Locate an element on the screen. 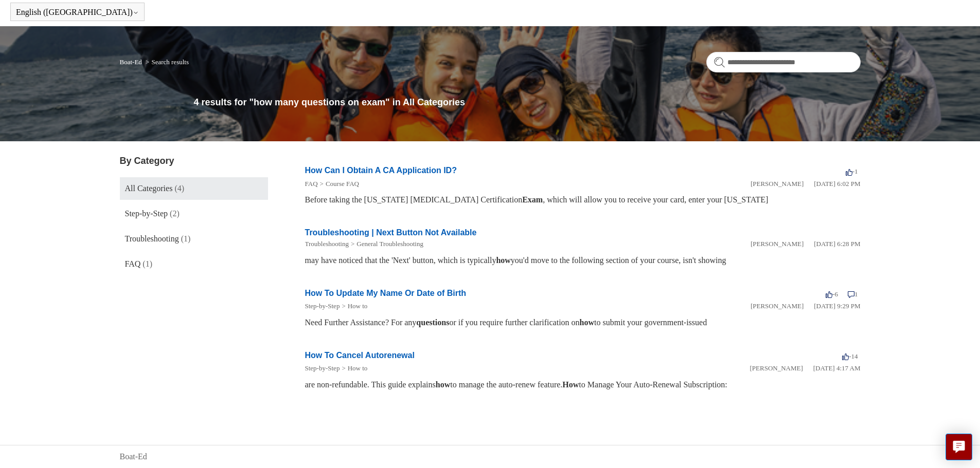  span: -6 is located at coordinates (832, 294).